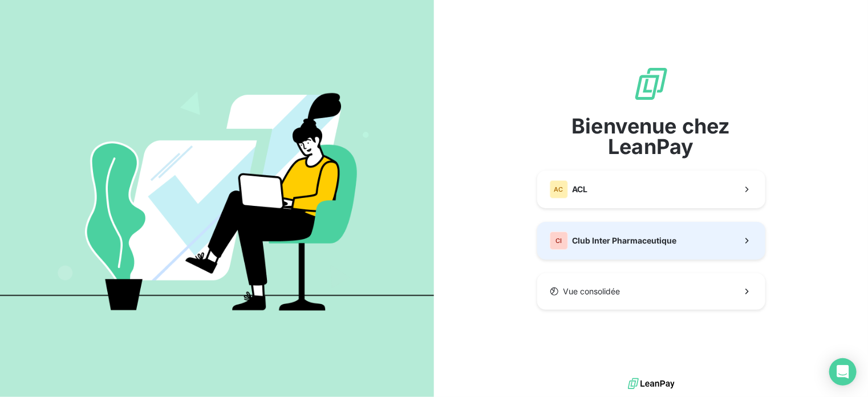 Image resolution: width=868 pixels, height=397 pixels. I want to click on span: ACL, so click(580, 189).